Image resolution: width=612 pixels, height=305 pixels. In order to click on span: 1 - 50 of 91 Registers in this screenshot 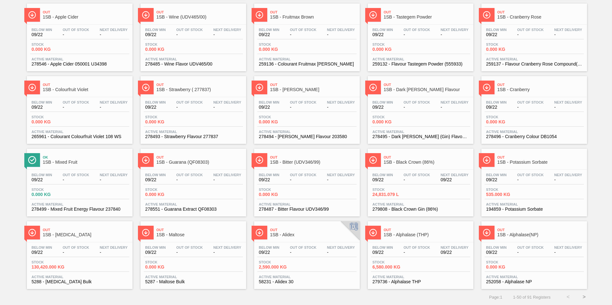, I will do `click(531, 297)`.